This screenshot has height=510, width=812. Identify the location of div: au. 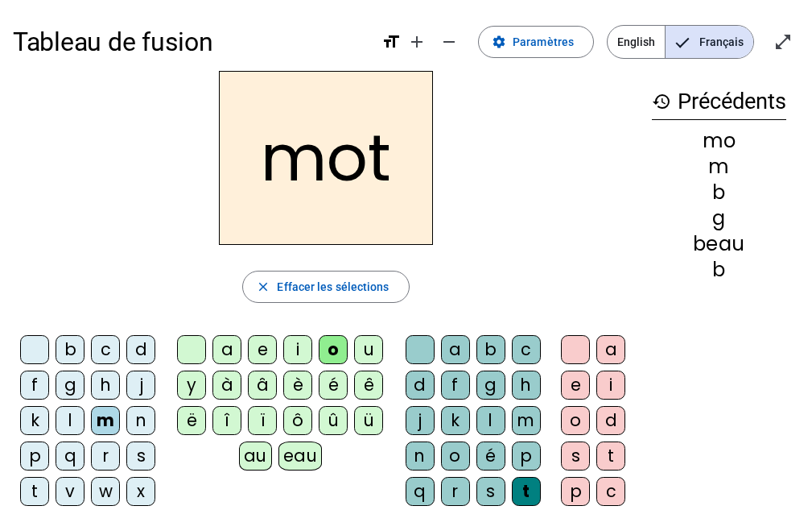
(255, 456).